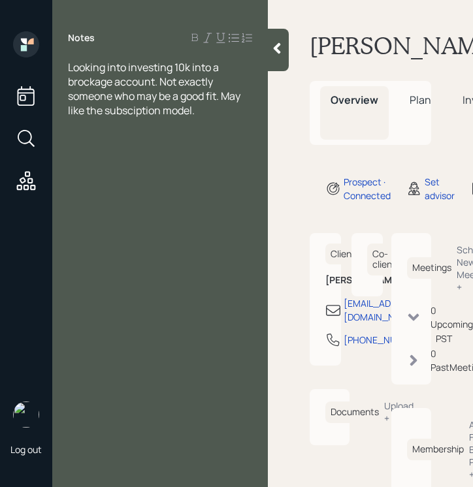 The image size is (473, 487). Describe the element at coordinates (355, 412) in the screenshot. I see `h6: Documents` at that location.